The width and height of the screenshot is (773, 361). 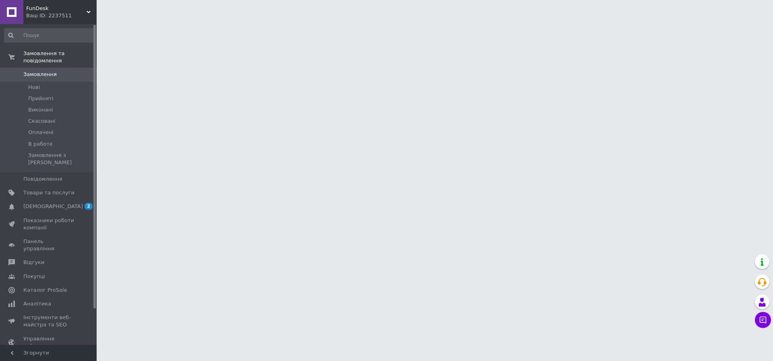 What do you see at coordinates (60, 57) in the screenshot?
I see `span: Замовлення та повідомлення` at bounding box center [60, 57].